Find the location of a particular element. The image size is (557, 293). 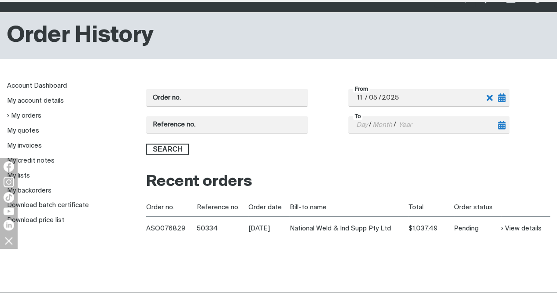

a: My invoices is located at coordinates (24, 145).